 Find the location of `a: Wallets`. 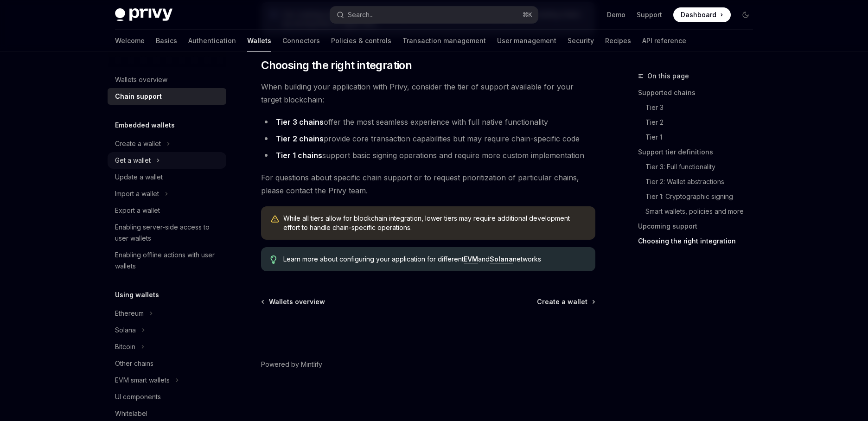

a: Wallets is located at coordinates (259, 41).